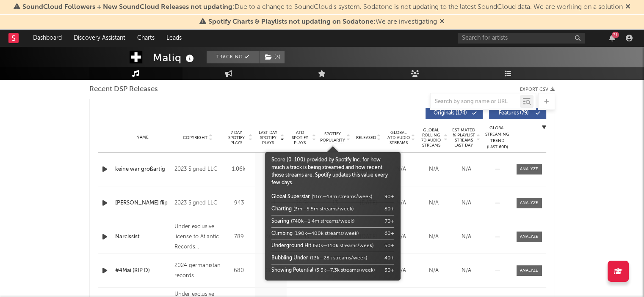 The image size is (644, 297). I want to click on div: 1.06k, so click(238, 170).